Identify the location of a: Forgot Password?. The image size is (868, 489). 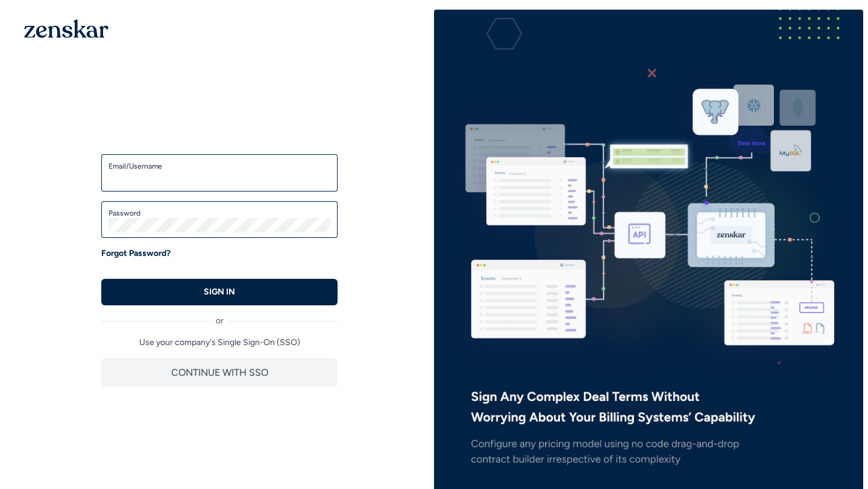
(136, 254).